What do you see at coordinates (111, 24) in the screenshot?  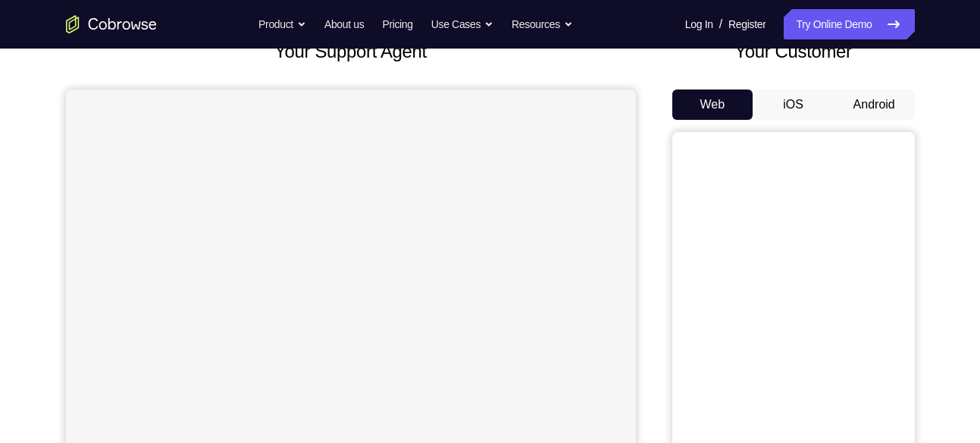 I see `a: Go to the home page` at bounding box center [111, 24].